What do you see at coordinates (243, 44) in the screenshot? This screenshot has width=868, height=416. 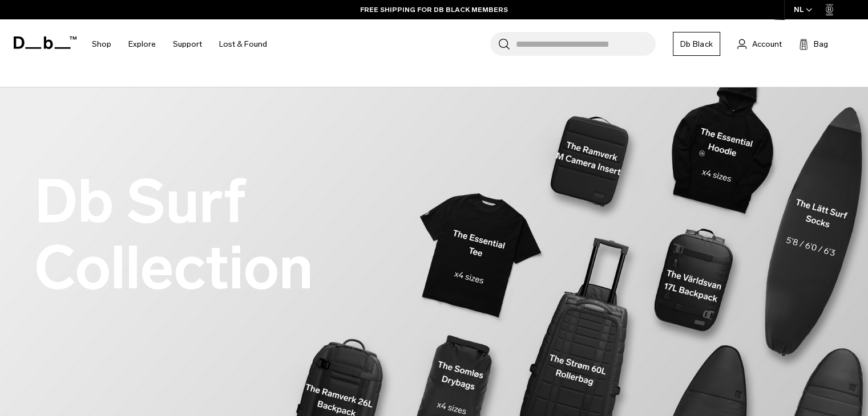 I see `a: Lost & Found` at bounding box center [243, 44].